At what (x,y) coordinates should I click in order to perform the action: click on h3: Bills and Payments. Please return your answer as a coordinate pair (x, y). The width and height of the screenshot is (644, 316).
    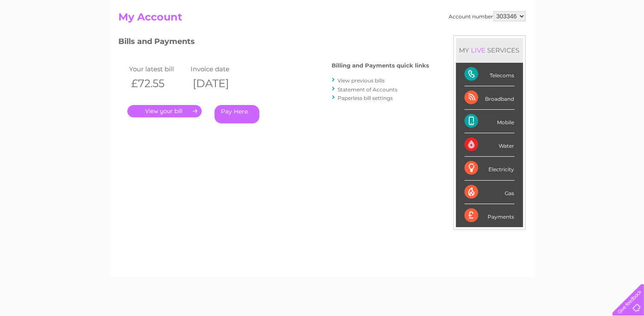
    Looking at the image, I should click on (274, 42).